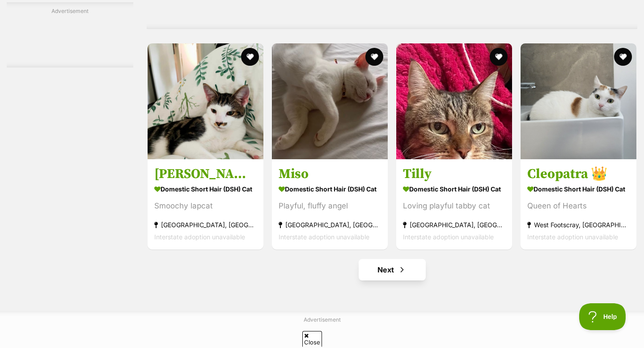 The height and width of the screenshot is (348, 644). What do you see at coordinates (70, 35) in the screenshot?
I see `div: Advertisement` at bounding box center [70, 35].